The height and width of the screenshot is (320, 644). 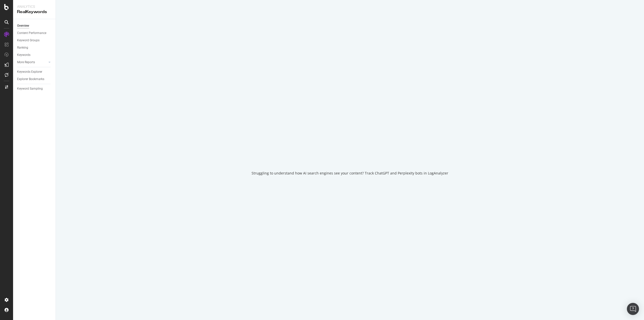 What do you see at coordinates (34, 40) in the screenshot?
I see `a: Keyword Groups` at bounding box center [34, 40].